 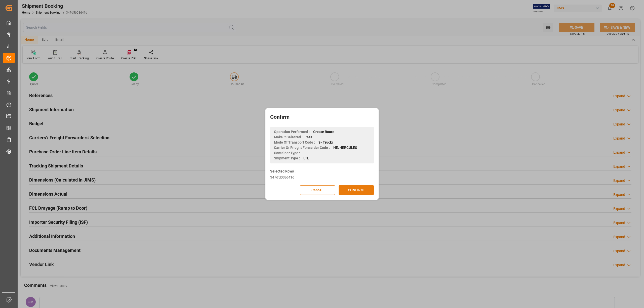 I want to click on span: Make It Selected :, so click(x=288, y=137).